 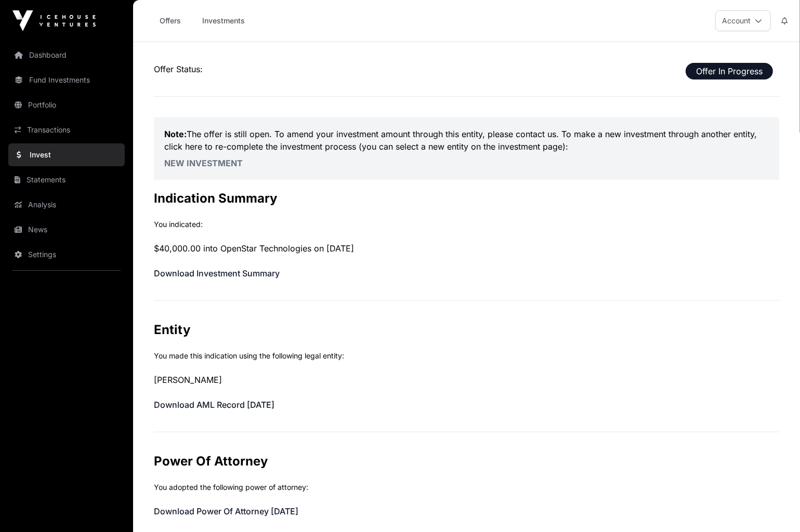 What do you see at coordinates (67, 104) in the screenshot?
I see `a: Portfolio` at bounding box center [67, 104].